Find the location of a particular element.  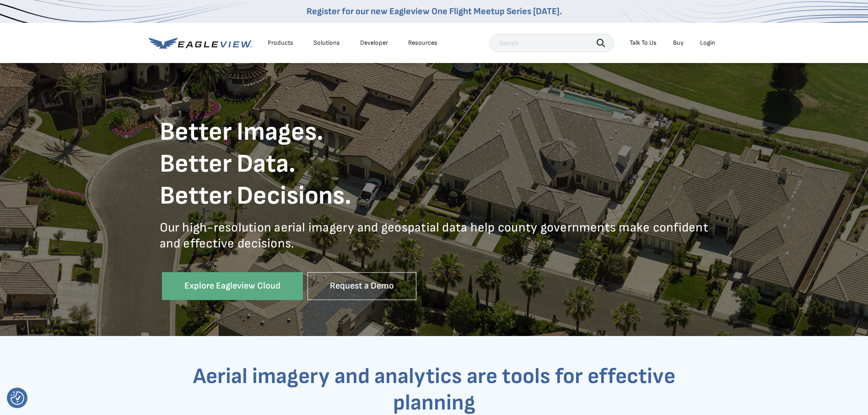

div: Products is located at coordinates (281, 43).